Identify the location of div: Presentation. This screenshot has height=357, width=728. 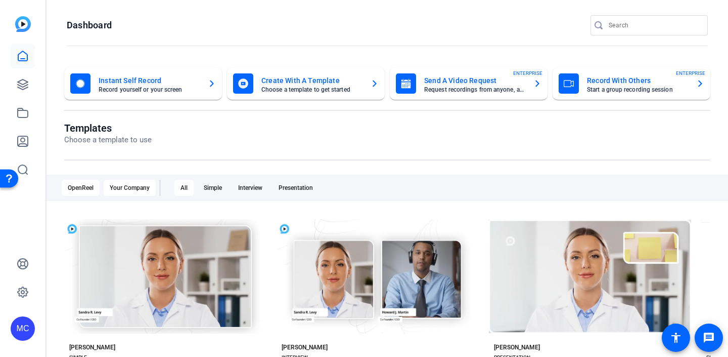
(296, 188).